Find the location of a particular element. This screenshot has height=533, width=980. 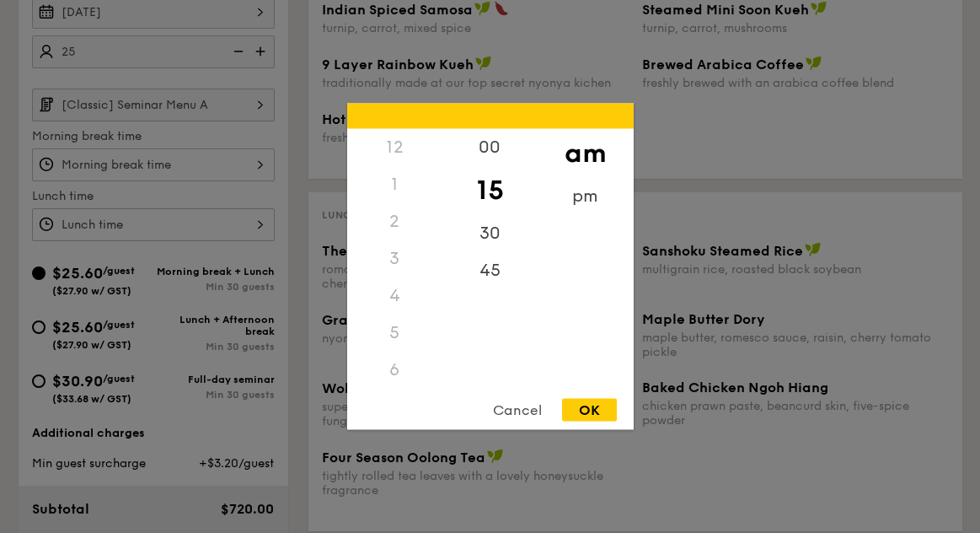

div: 30 is located at coordinates (490, 234).